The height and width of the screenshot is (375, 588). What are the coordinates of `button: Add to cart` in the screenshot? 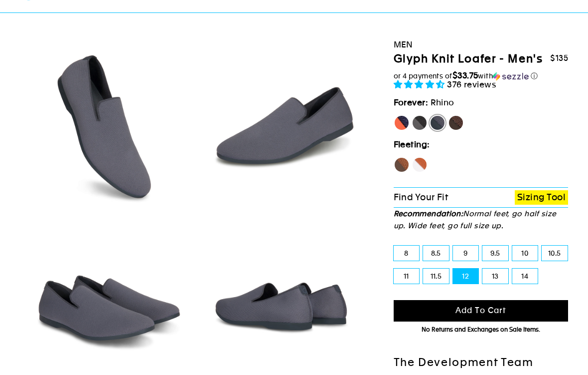 It's located at (481, 310).